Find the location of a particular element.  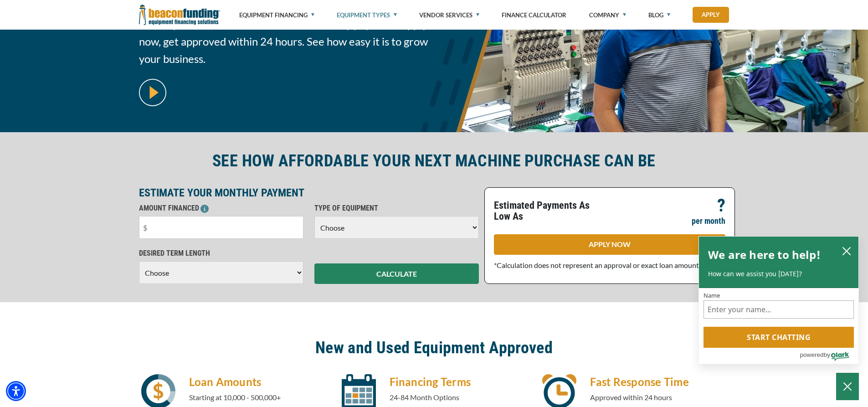

span: 24-84 Month Options is located at coordinates (424, 397).